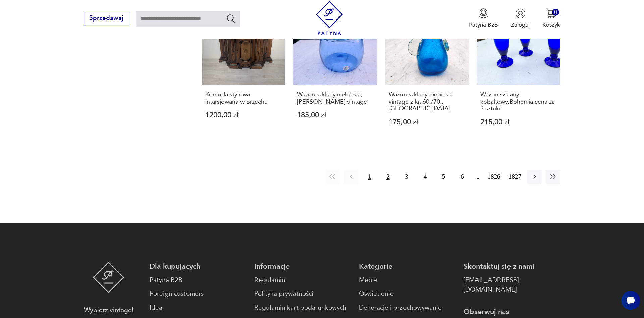 Image resolution: width=644 pixels, height=318 pixels. What do you see at coordinates (427, 122) in the screenshot?
I see `p: 175,00 zł` at bounding box center [427, 122].